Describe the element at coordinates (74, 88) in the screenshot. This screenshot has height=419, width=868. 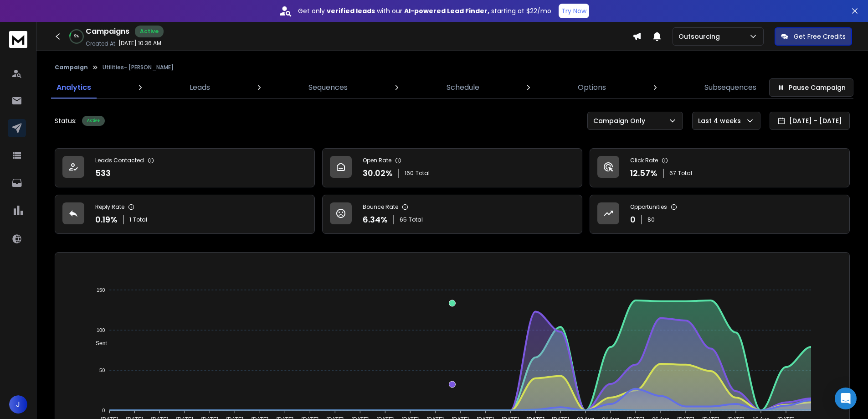
I see `p: Analytics` at that location.